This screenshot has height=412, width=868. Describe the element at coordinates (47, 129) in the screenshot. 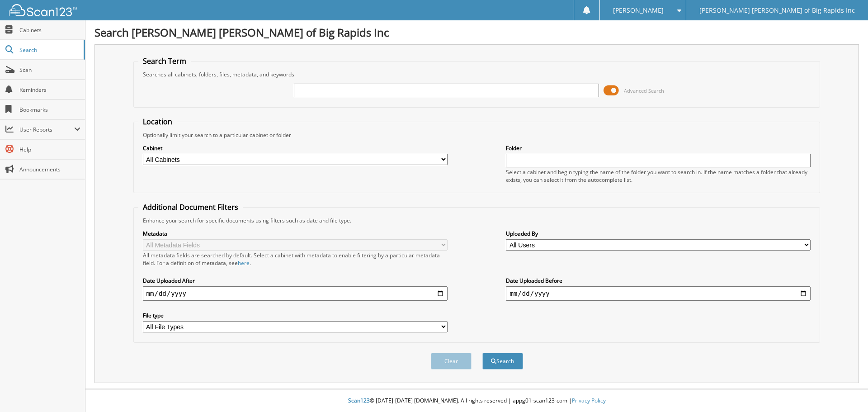

I see `span: User Reports` at that location.